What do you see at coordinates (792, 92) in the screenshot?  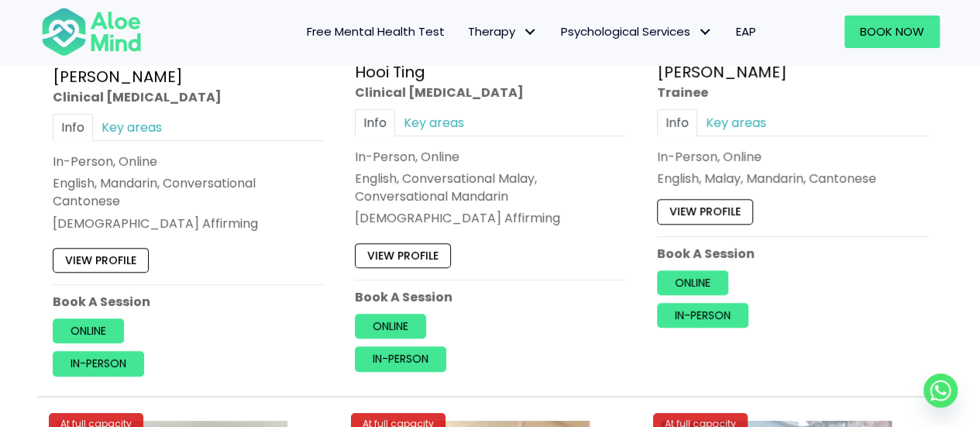 I see `div: Trainee` at bounding box center [792, 92].